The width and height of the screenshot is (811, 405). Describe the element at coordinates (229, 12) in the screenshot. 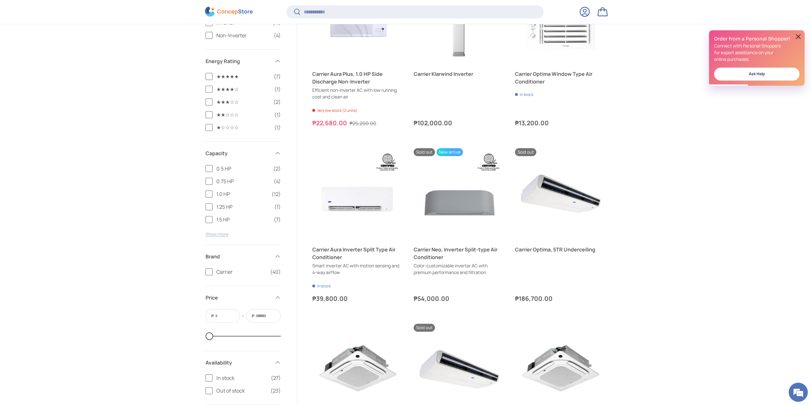

I see `a: ConcepStore` at that location.